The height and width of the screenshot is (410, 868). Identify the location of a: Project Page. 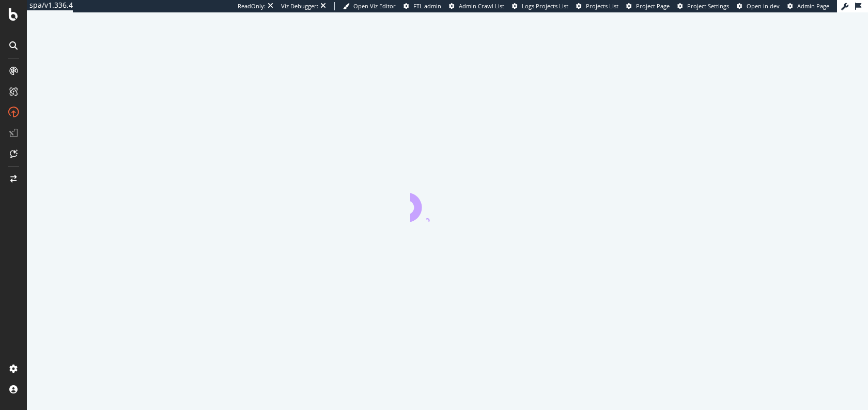
(648, 7).